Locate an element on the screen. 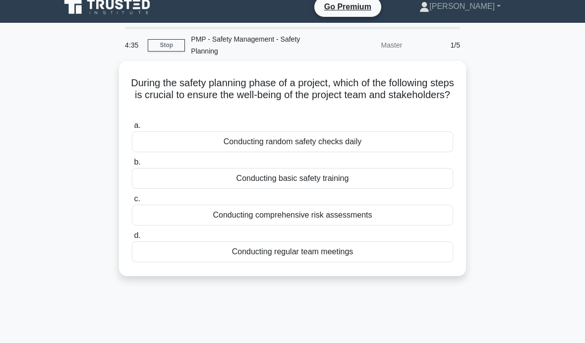  h5: During the safety planning phase of a project, which of the following steps is crucial to ensure ... is located at coordinates (292, 95).